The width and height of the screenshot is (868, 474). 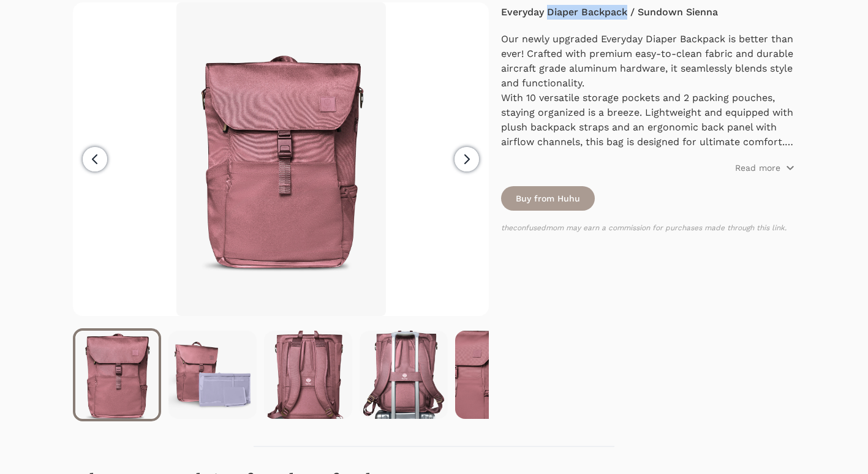 What do you see at coordinates (758, 168) in the screenshot?
I see `p: Read more` at bounding box center [758, 168].